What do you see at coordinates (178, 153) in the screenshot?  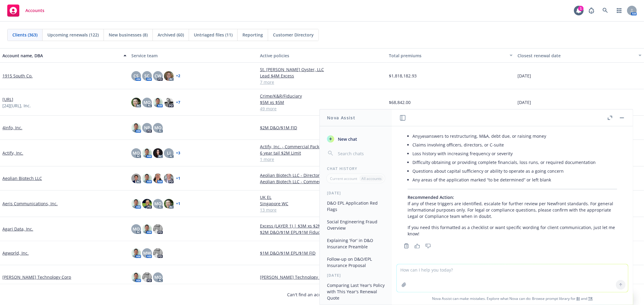 I see `a: + 3` at bounding box center [178, 153].